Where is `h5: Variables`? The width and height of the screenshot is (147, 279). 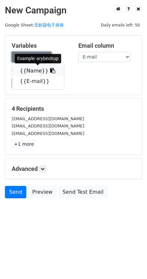 h5: Variables is located at coordinates (40, 46).